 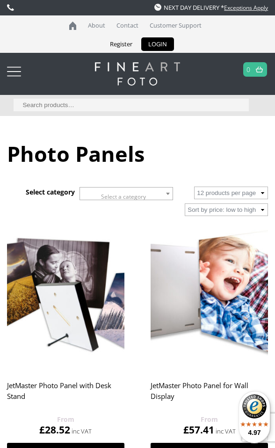 What do you see at coordinates (157, 7) in the screenshot?
I see `img: time.svg` at bounding box center [157, 7].